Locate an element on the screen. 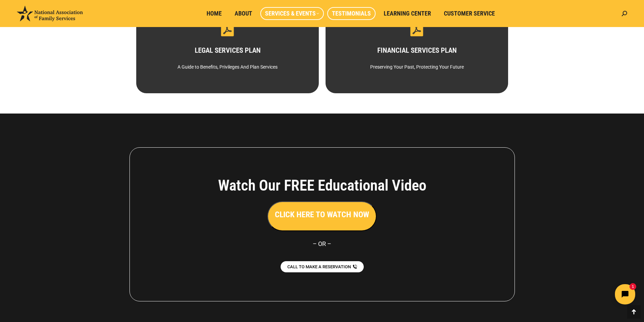  span: About is located at coordinates (243, 14).